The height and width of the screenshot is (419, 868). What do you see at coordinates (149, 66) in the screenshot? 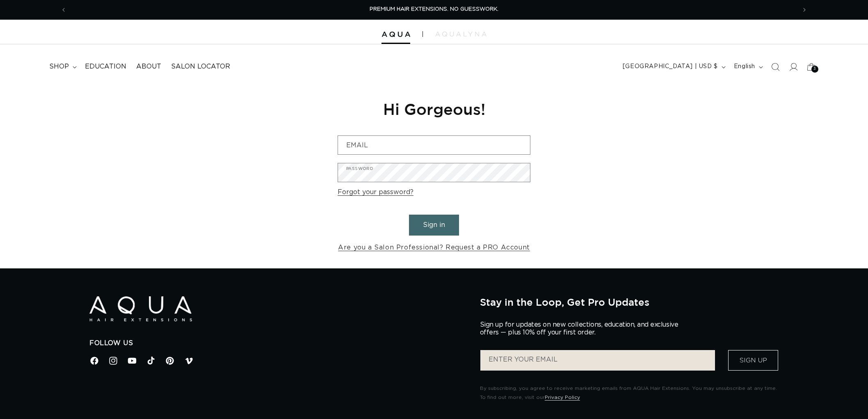
I see `a: About` at bounding box center [149, 66].